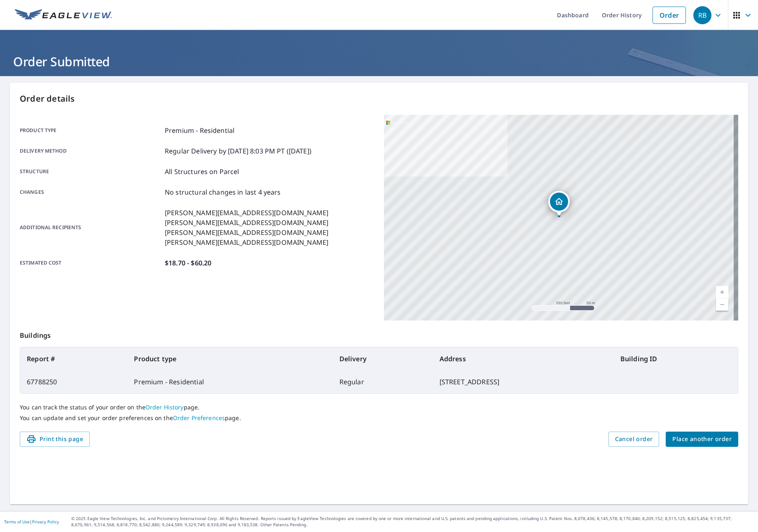 The width and height of the screenshot is (758, 532). What do you see at coordinates (722, 292) in the screenshot?
I see `a: Current Level 17, Zoom In` at bounding box center [722, 292].